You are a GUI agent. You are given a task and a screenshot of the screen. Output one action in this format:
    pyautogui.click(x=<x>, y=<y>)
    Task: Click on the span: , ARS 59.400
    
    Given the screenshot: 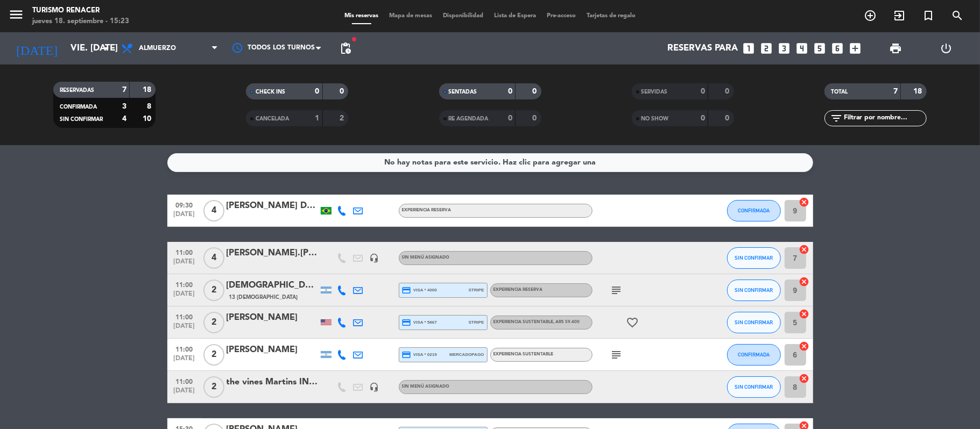 What is the action you would take?
    pyautogui.click(x=566, y=322)
    